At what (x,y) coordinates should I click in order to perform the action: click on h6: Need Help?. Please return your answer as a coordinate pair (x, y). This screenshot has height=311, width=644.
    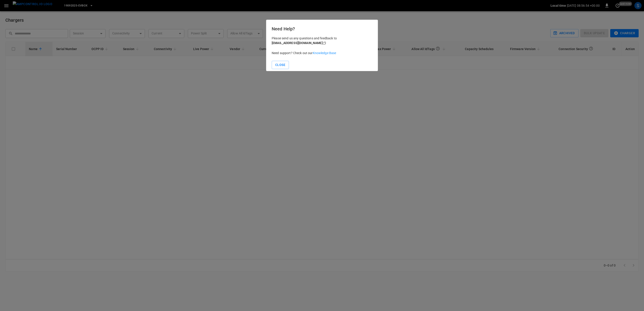
    Looking at the image, I should click on (322, 29).